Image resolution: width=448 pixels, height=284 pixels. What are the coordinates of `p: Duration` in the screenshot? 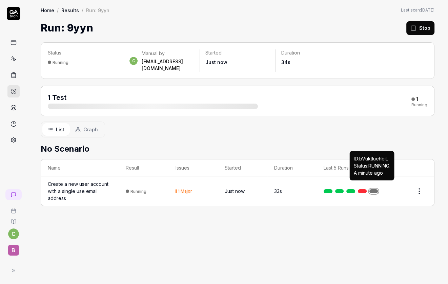 It's located at (314, 53).